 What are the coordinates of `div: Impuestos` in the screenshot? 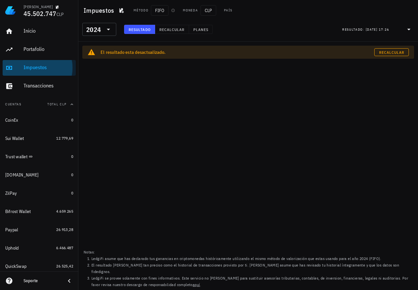 It's located at (48, 67).